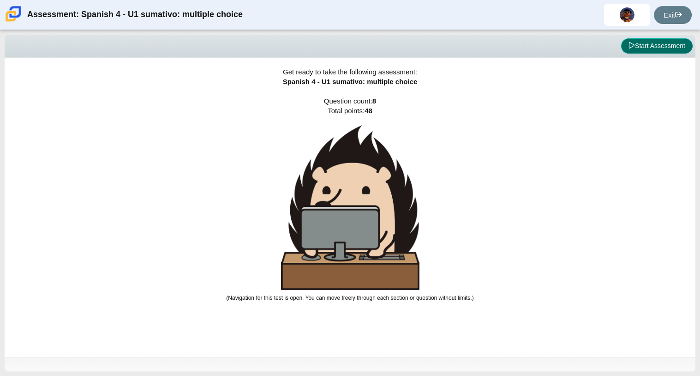 This screenshot has width=700, height=376. What do you see at coordinates (13, 14) in the screenshot?
I see `img: Carmen School of Science & Technology` at bounding box center [13, 14].